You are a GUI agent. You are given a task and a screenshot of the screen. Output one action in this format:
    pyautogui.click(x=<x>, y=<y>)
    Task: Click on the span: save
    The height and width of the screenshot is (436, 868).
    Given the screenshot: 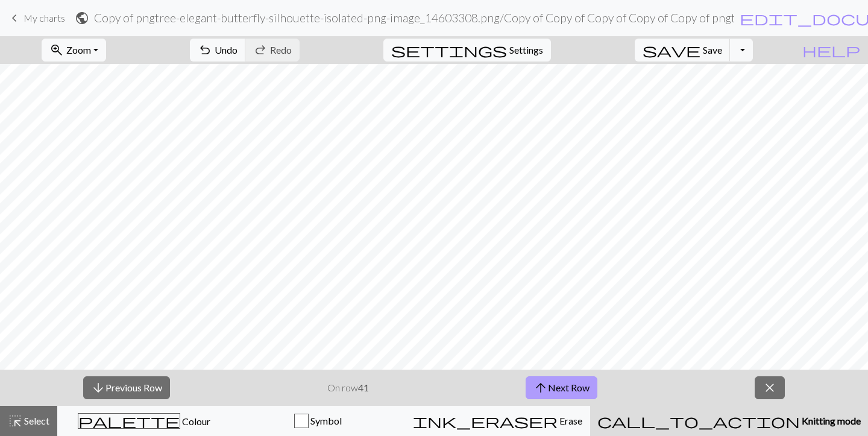 What is the action you would take?
    pyautogui.click(x=672, y=50)
    